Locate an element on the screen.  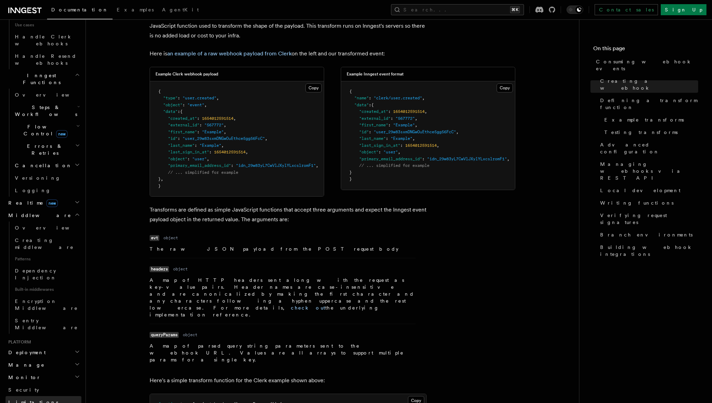
a: Advanced configuration is located at coordinates (648, 148).